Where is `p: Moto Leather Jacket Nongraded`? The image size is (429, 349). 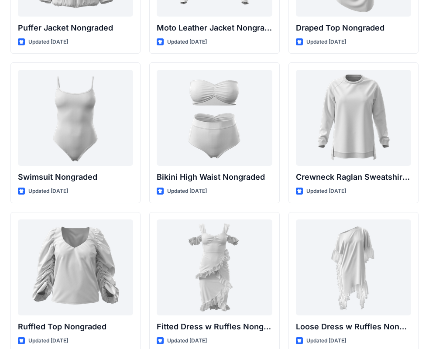 p: Moto Leather Jacket Nongraded is located at coordinates (214, 28).